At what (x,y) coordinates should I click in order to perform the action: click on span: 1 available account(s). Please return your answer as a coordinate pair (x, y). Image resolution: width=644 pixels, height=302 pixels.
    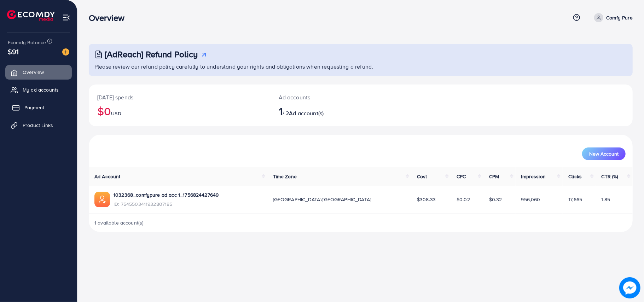
    Looking at the image, I should click on (120, 222).